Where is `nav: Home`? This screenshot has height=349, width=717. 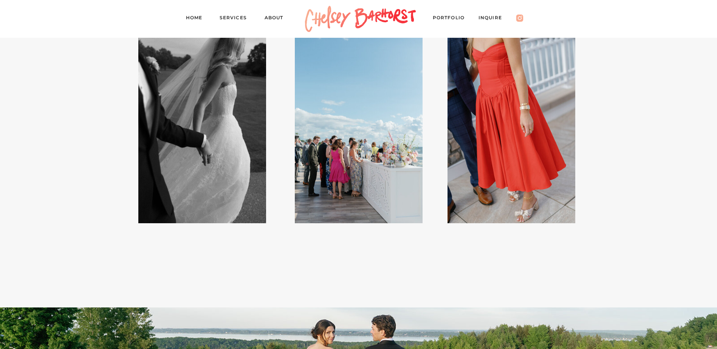
nav: Home is located at coordinates (197, 19).